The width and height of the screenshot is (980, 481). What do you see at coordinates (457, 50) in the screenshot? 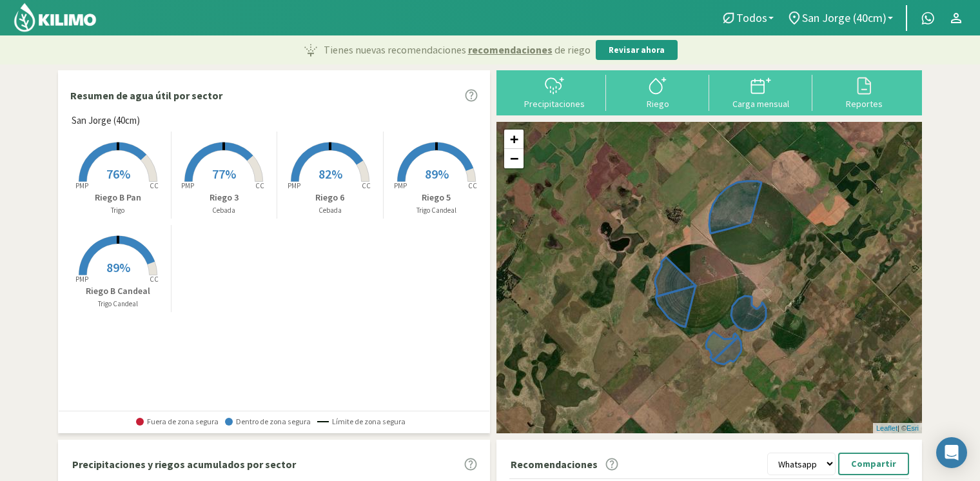
I see `p: Tienes nuevas recomendaciones` at bounding box center [457, 50].